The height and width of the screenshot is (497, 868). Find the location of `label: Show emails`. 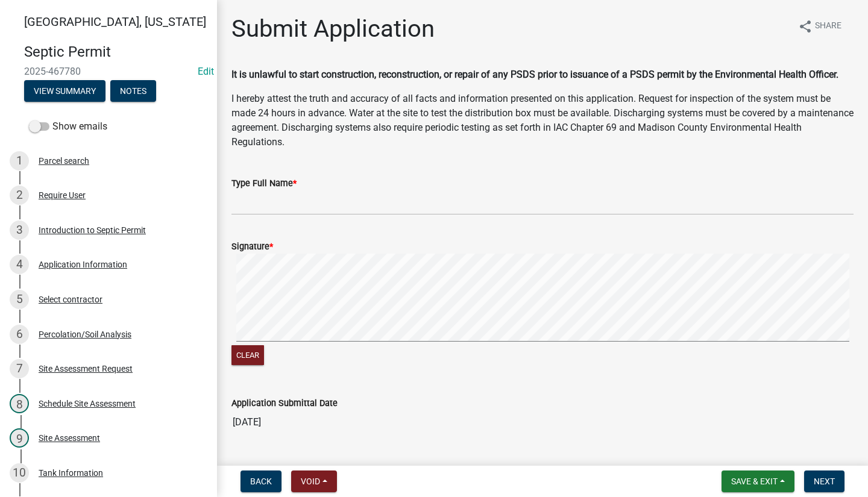

label: Show emails is located at coordinates (68, 127).